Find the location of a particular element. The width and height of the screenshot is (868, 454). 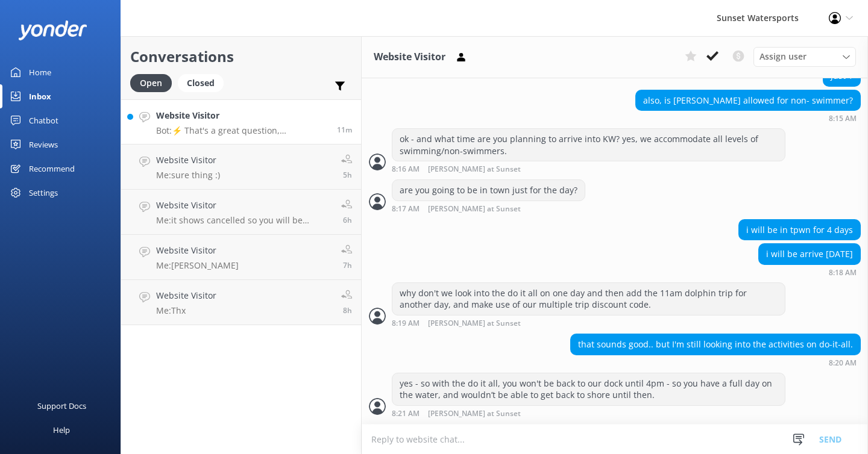

div: are you going to be in town just for the day? is located at coordinates (488, 191).